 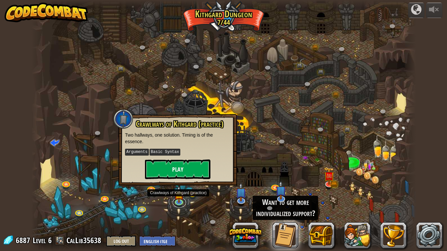 What do you see at coordinates (165, 152) in the screenshot?
I see `kbd: Basic Syntax` at bounding box center [165, 152].